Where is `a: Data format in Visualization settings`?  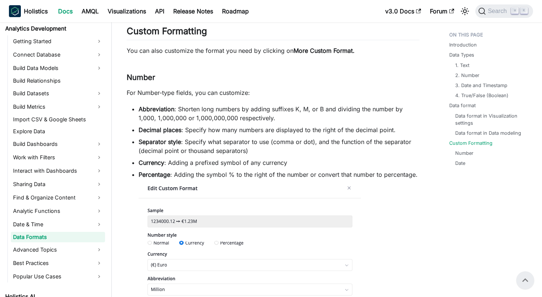
a: Data format in Visualization settings is located at coordinates (491, 120).